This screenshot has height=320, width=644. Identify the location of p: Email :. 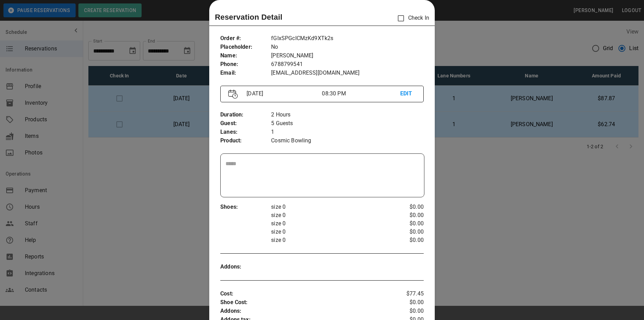
(245, 73).